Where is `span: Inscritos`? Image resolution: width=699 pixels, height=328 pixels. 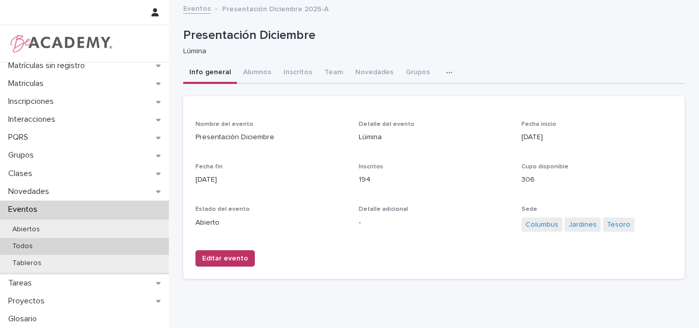 span: Inscritos is located at coordinates (371, 167).